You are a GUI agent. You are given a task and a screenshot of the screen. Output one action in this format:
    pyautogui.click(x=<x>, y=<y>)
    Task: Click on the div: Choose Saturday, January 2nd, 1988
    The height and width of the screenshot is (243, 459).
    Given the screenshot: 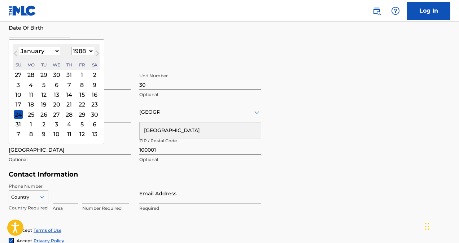 What is the action you would take?
    pyautogui.click(x=94, y=75)
    